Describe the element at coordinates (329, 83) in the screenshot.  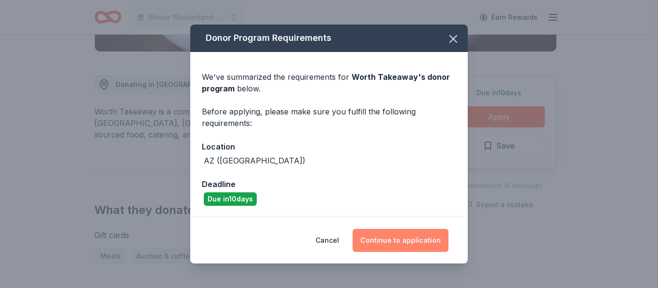
I see `div: We've summarized the requirements for below.` at that location.